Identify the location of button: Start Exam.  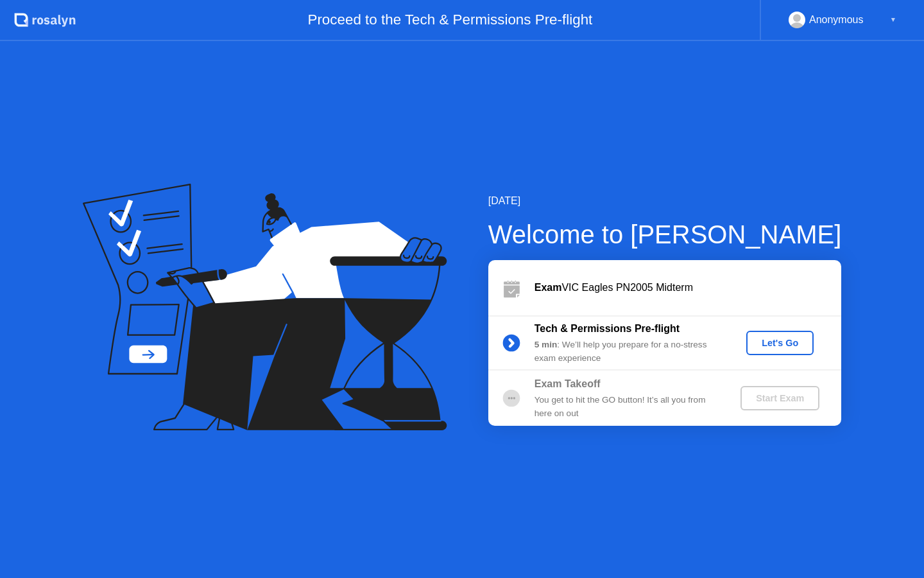
(780, 398).